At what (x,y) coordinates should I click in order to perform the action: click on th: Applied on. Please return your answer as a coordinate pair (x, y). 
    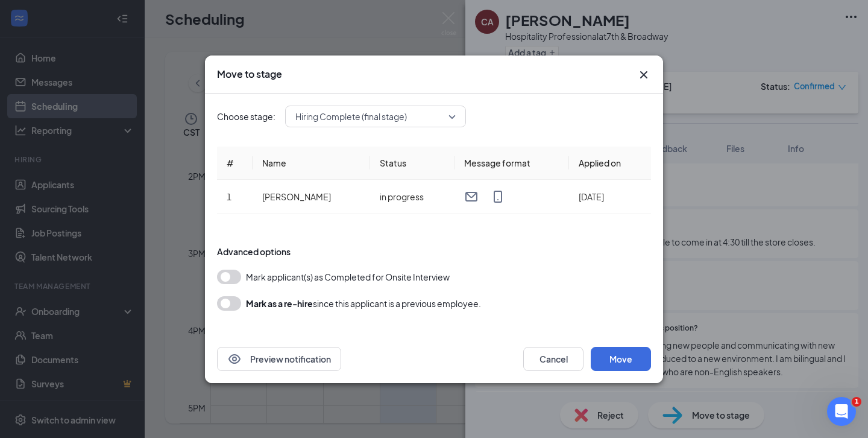
    Looking at the image, I should click on (611, 163).